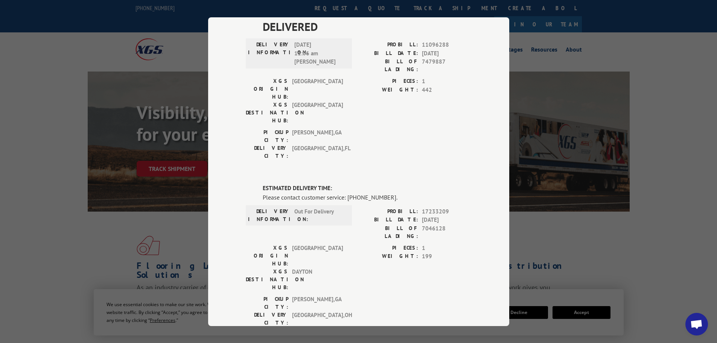 This screenshot has width=717, height=343. I want to click on span: 7046128, so click(447, 232).